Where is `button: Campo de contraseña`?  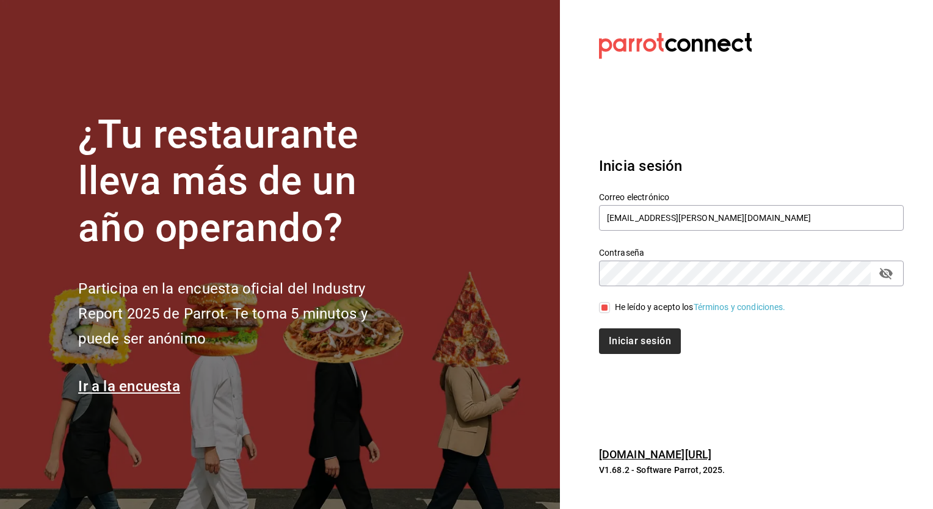
button: Campo de contraseña is located at coordinates (886, 274).